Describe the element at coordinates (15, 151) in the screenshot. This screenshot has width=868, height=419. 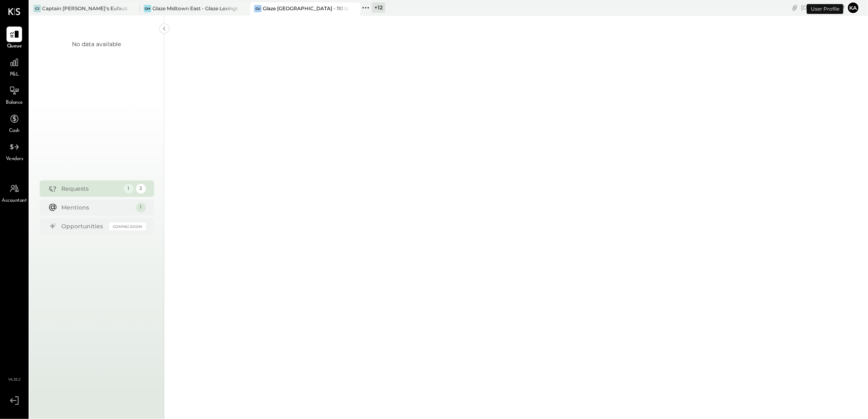
I see `a: Vendors` at that location.